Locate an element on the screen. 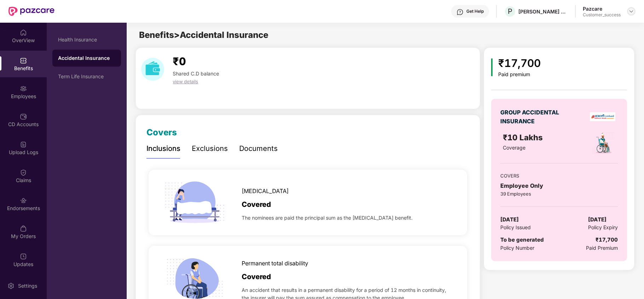 Image resolution: width=644 pixels, height=299 pixels. div: Documents is located at coordinates (258, 148).